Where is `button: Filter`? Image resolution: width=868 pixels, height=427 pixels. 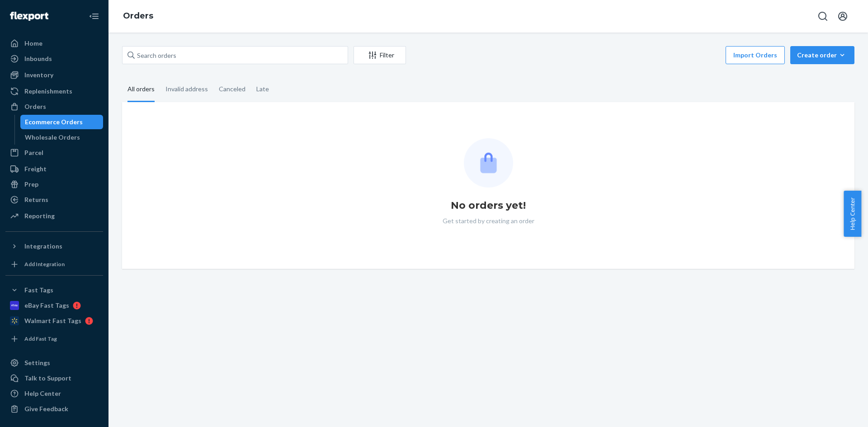 button: Filter is located at coordinates (380, 55).